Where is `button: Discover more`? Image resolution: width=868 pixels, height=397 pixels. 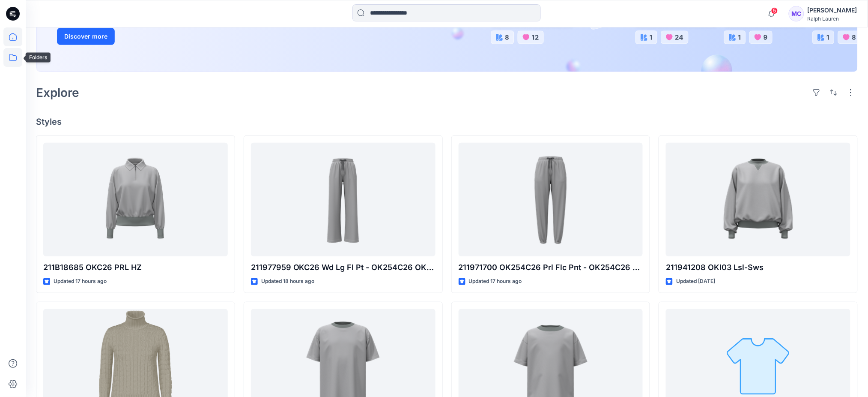
button: Discover more is located at coordinates (86, 36).